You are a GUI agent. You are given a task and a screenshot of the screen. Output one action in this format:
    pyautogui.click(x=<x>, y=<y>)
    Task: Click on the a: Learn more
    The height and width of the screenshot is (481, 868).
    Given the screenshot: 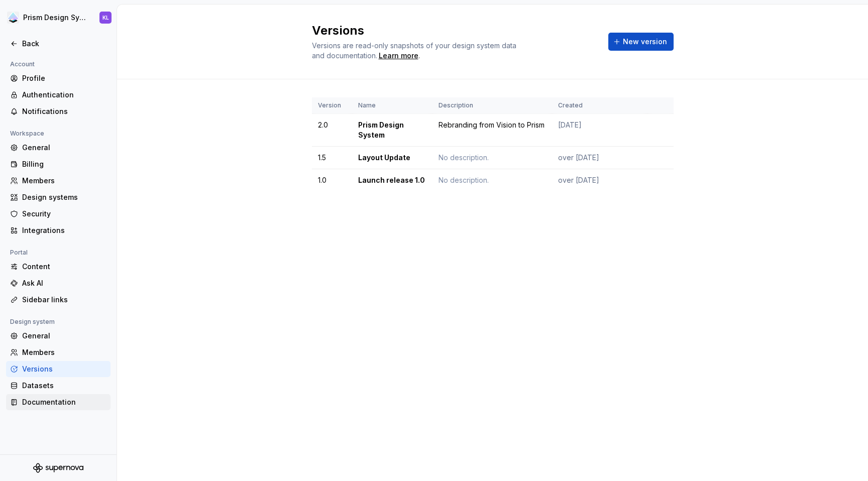 What is the action you would take?
    pyautogui.click(x=399, y=56)
    